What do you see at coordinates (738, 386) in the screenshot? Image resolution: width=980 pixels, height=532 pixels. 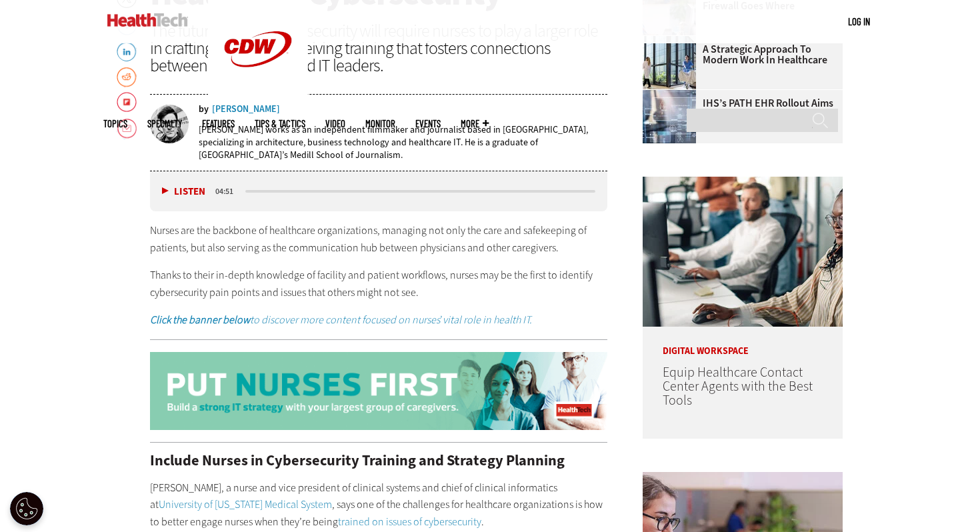 I see `a: Equip Healthcare Contact Center Agents with the Best Tools` at bounding box center [738, 386].